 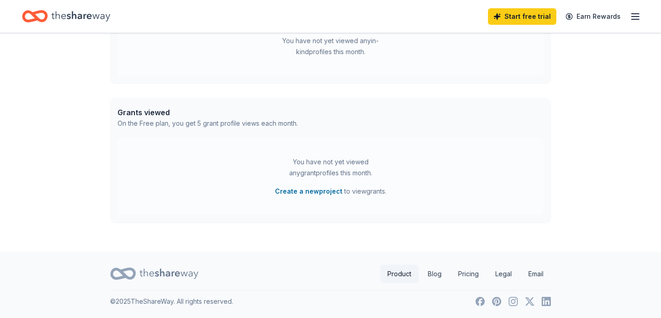 What do you see at coordinates (503, 274) in the screenshot?
I see `a: Legal` at bounding box center [503, 274].